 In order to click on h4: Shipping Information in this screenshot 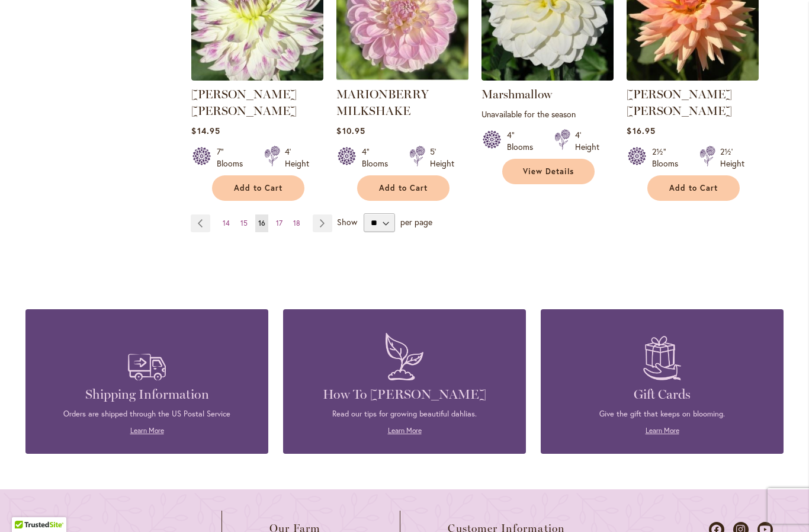, I will do `click(147, 395)`.